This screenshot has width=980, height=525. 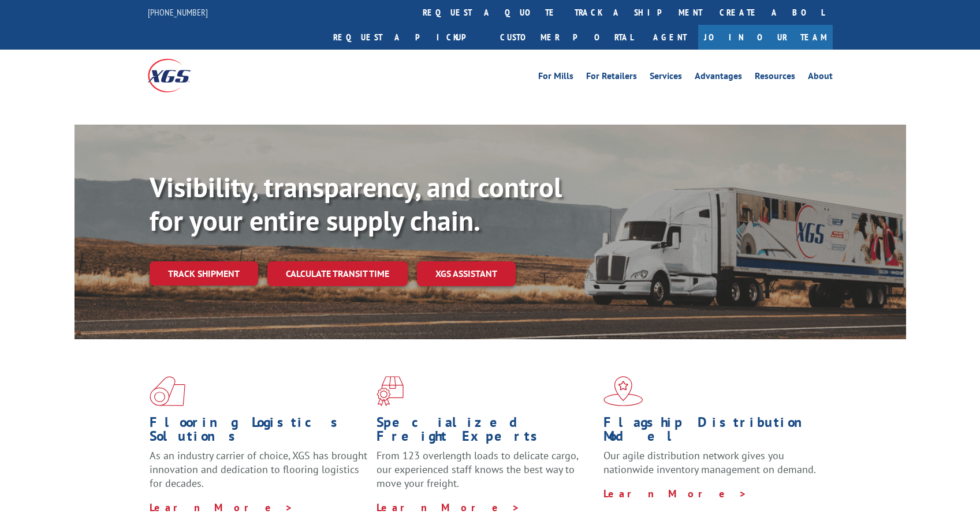 I want to click on a: For Mills, so click(x=555, y=78).